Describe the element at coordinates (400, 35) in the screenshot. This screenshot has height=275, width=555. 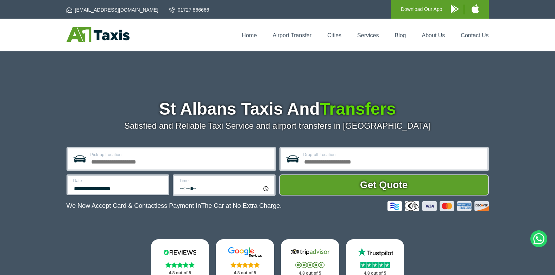
I see `a: Blog` at that location.